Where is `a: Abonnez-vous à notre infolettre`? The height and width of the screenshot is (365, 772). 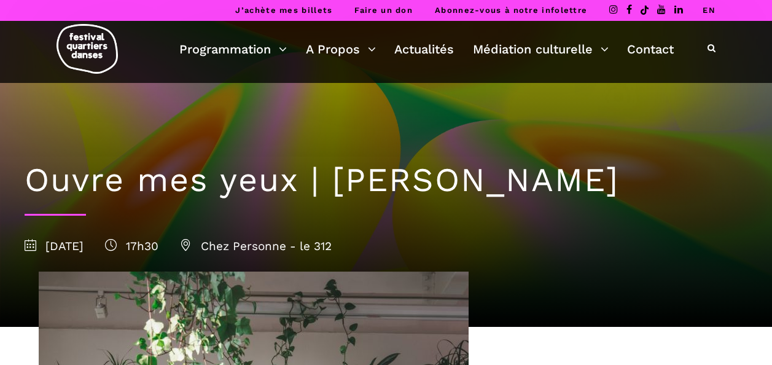 a: Abonnez-vous à notre infolettre is located at coordinates (511, 10).